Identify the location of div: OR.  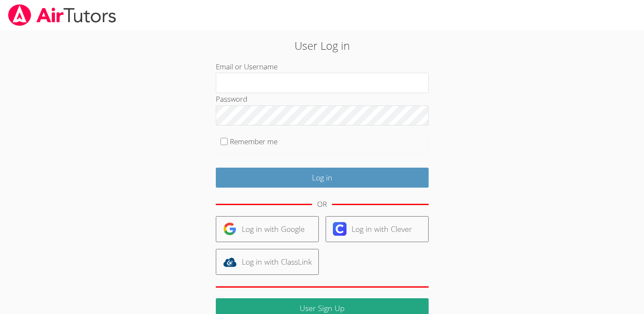
(321, 204).